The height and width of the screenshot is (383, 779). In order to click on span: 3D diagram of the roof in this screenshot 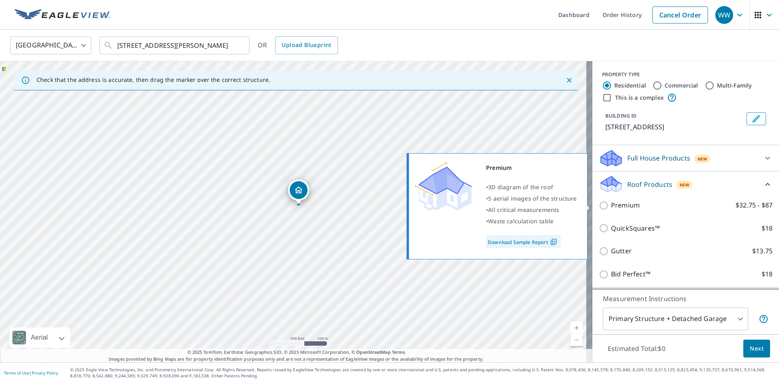, I will do `click(520, 187)`.